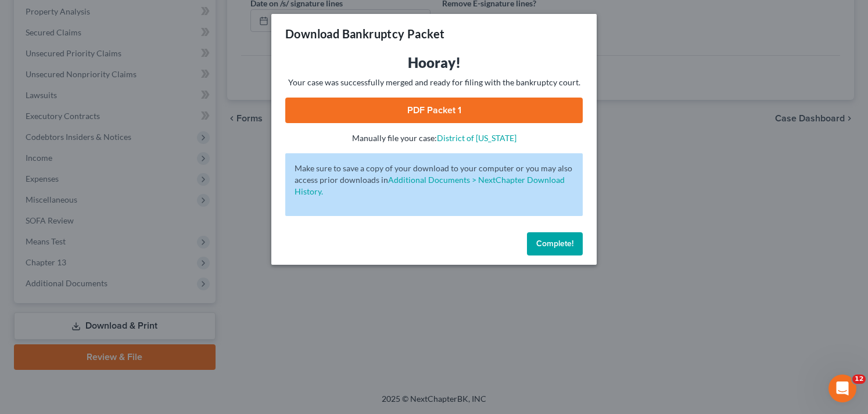  I want to click on span: Complete!, so click(555, 243).